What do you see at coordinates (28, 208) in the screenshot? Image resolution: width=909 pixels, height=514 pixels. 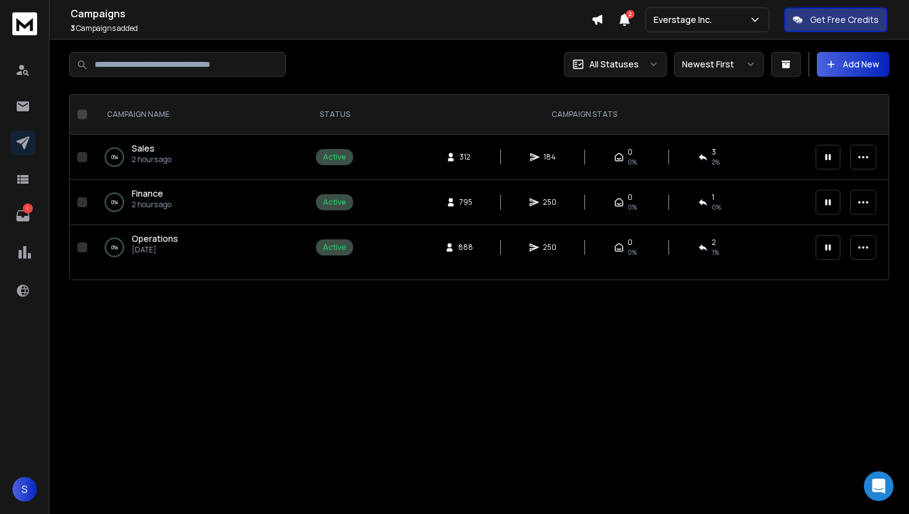 I see `p: 1` at bounding box center [28, 208].